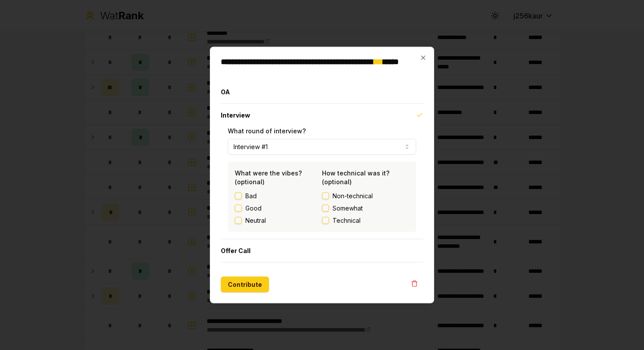 This screenshot has width=644, height=350. Describe the element at coordinates (347, 209) in the screenshot. I see `span: Somewhat` at that location.